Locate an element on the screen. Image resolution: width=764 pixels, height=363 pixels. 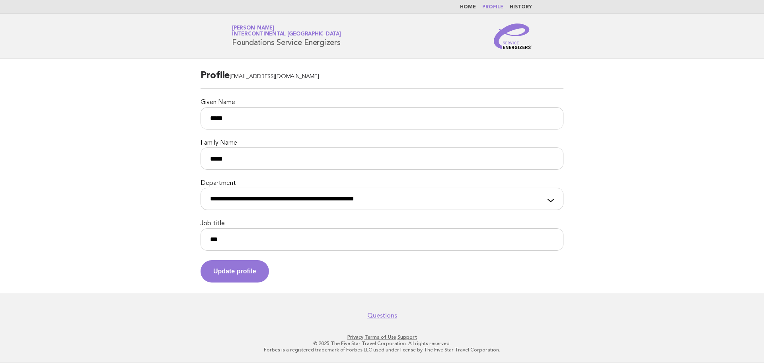
label: Job title is located at coordinates (382, 223).